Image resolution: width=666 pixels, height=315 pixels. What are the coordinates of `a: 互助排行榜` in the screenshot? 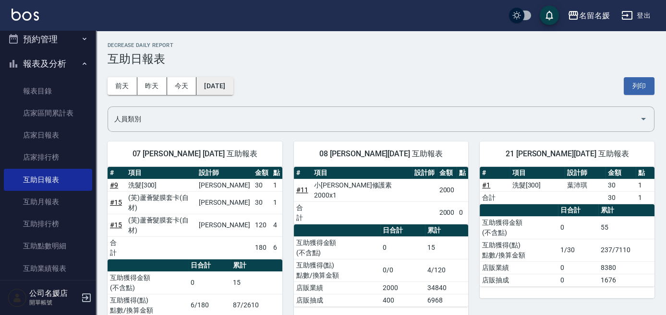 It's located at (48, 224).